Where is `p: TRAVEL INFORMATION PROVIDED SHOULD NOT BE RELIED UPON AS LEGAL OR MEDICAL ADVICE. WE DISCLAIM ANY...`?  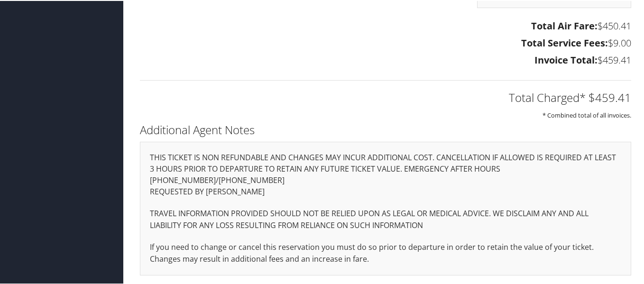 p: TRAVEL INFORMATION PROVIDED SHOULD NOT BE RELIED UPON AS LEGAL OR MEDICAL ADVICE. WE DISCLAIM ANY... is located at coordinates (386, 218).